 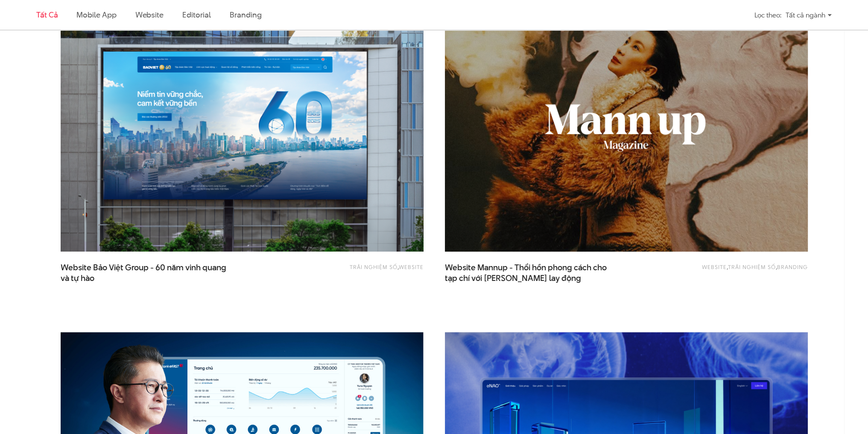 I want to click on a: Editorial, so click(x=197, y=14).